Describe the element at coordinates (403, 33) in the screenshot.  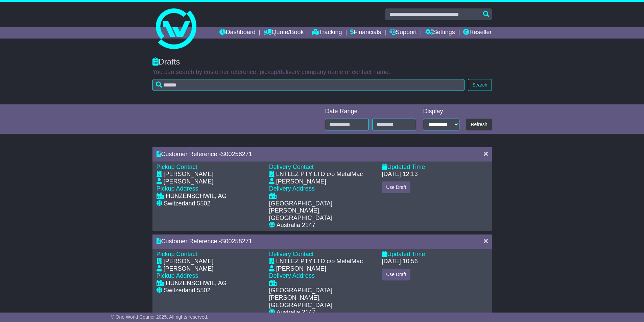
I see `a: Support` at that location.